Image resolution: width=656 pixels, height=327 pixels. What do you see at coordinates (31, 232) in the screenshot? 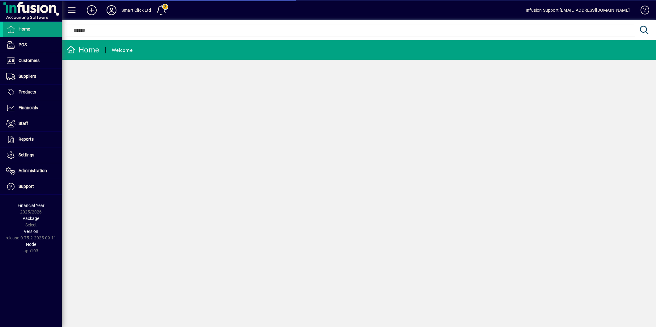
I see `span: Version` at bounding box center [31, 232].